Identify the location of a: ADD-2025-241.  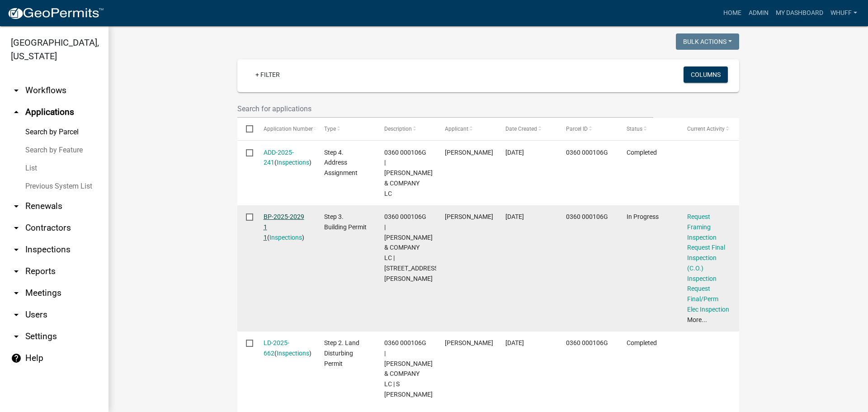
(278, 158).